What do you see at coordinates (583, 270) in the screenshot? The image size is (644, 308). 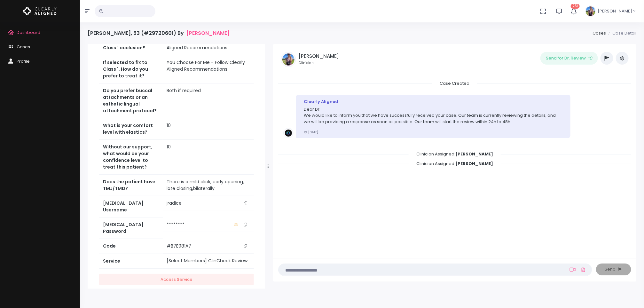 I see `a: Add Files` at bounding box center [583, 270].